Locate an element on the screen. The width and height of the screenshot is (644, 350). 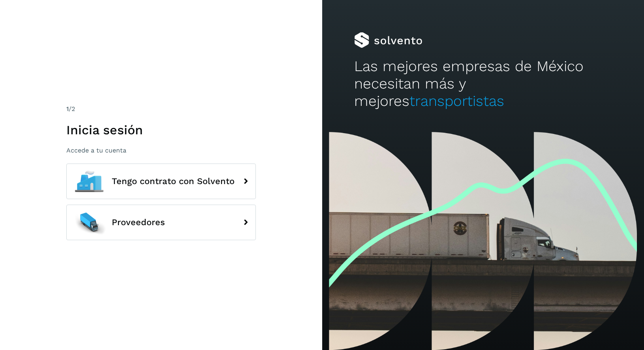
span: Tengo contrato con Solvento is located at coordinates (173, 181).